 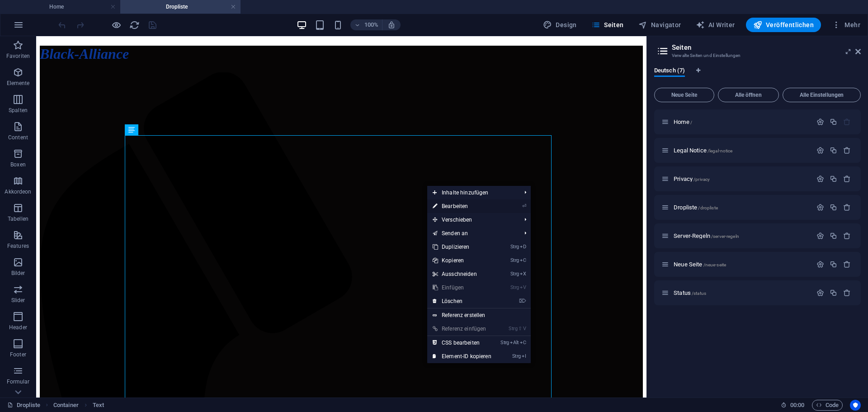 What do you see at coordinates (462, 356) in the screenshot?
I see `a: StrgIElement-ID kopieren` at bounding box center [462, 356].